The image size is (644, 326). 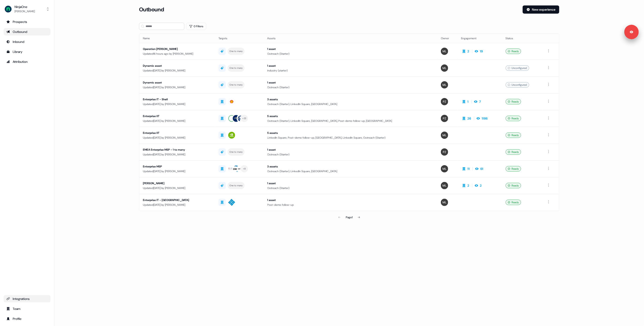 What do you see at coordinates (177, 167) in the screenshot?
I see `div: Enterprise MSP` at bounding box center [177, 167].